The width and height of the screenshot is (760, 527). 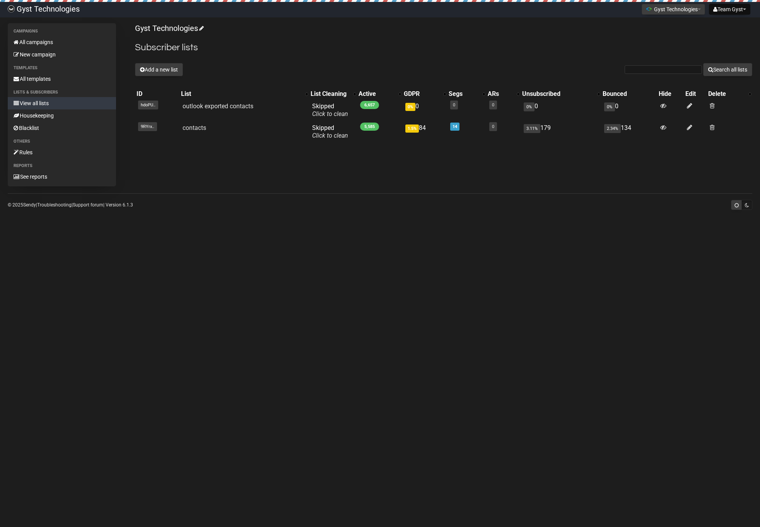 I want to click on li: Others, so click(x=62, y=142).